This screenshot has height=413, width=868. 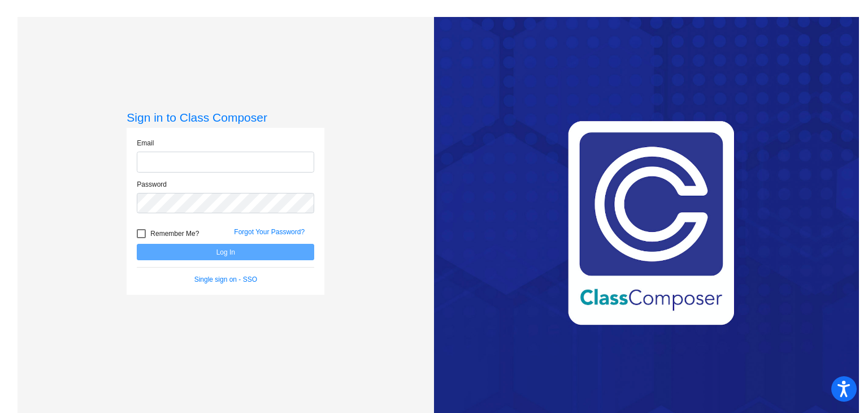 I want to click on label: Password, so click(x=151, y=185).